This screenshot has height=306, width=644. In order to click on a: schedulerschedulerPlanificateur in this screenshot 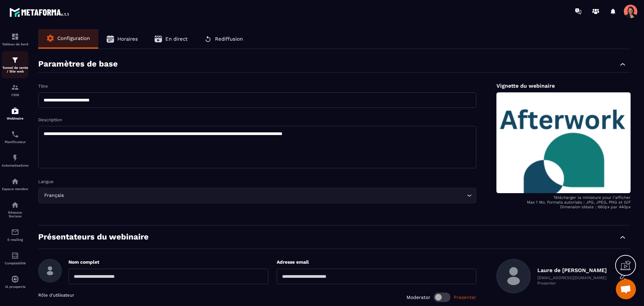, I will do `click(15, 137)`.